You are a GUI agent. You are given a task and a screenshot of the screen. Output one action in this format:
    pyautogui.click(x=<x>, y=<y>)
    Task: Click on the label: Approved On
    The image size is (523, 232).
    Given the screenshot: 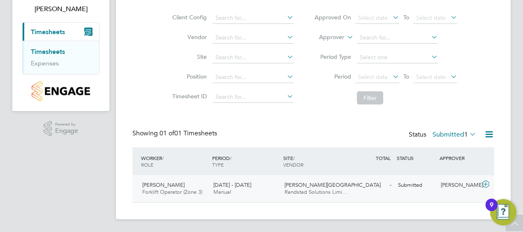 What is the action you would take?
    pyautogui.click(x=333, y=17)
    